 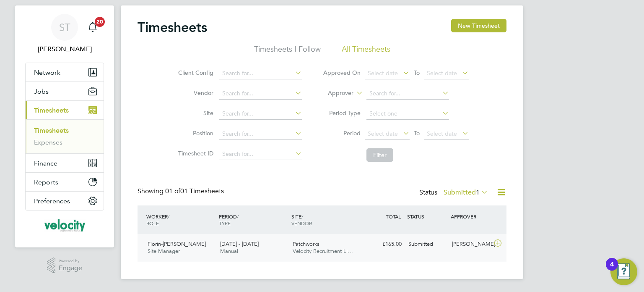 What do you see at coordinates (427, 216) in the screenshot?
I see `div: STATUS` at bounding box center [427, 216].